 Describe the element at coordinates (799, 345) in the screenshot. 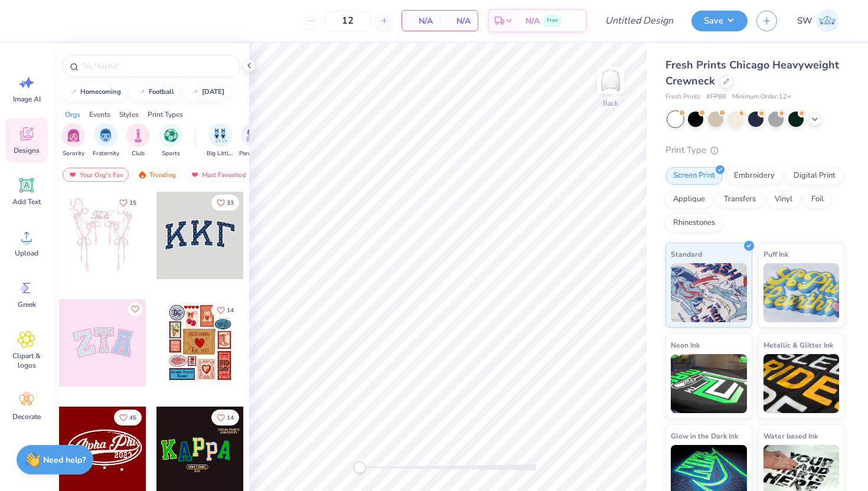

I see `span: Metallic & Glitter Ink` at that location.